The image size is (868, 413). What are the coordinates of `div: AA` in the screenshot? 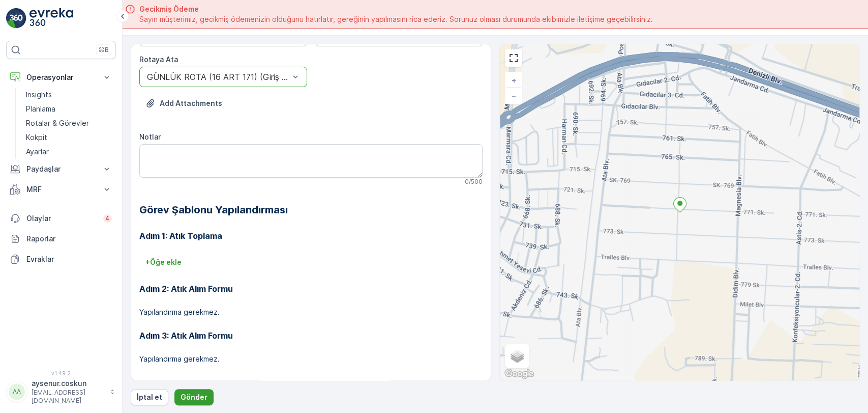 It's located at (17, 392).